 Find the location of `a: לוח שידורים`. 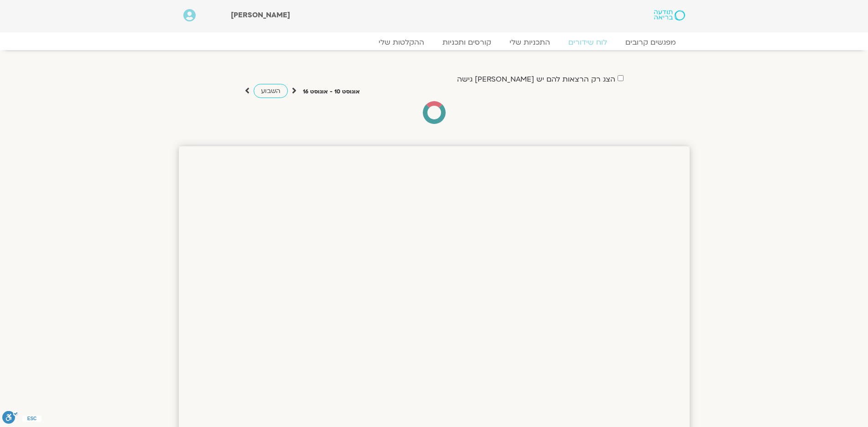

a: לוח שידורים is located at coordinates (587, 42).